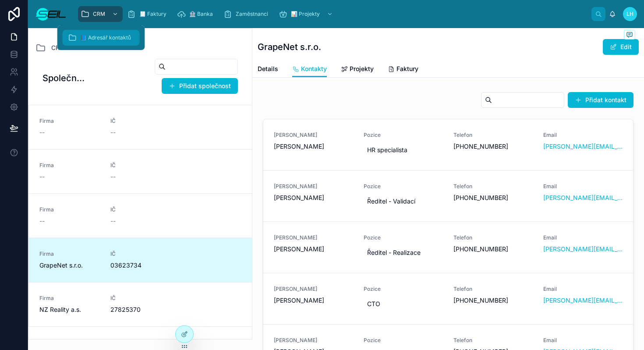  I want to click on span: 27825370, so click(140, 309).